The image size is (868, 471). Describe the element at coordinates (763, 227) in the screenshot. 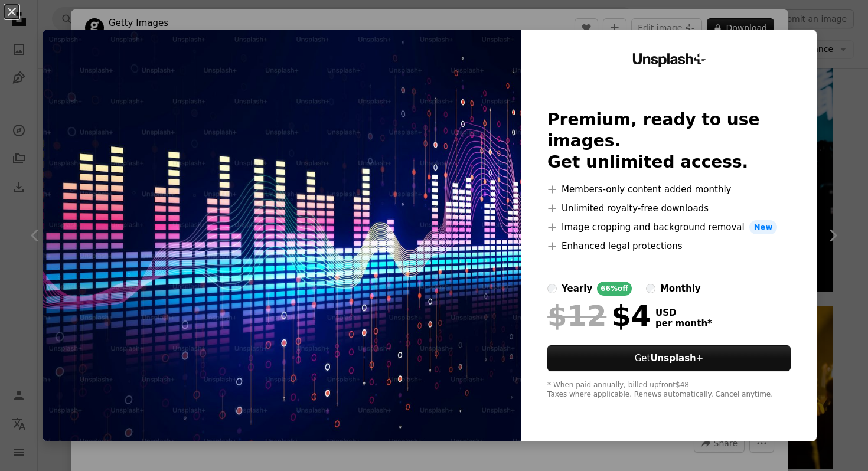

I see `span: New` at that location.